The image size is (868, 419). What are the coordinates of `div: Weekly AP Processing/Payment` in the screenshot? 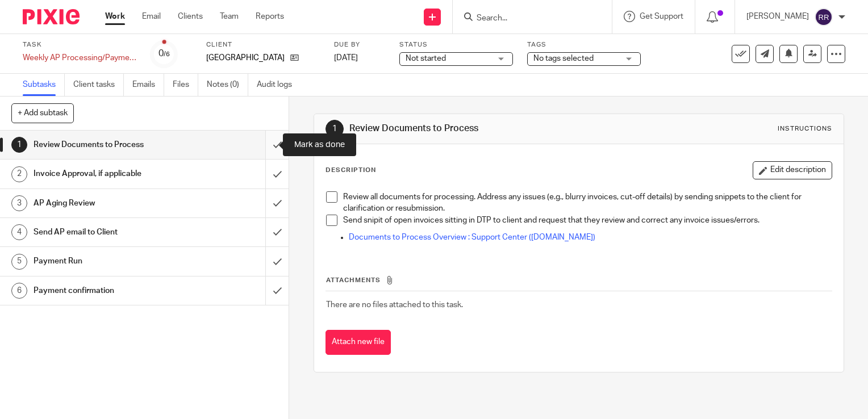 It's located at (79, 58).